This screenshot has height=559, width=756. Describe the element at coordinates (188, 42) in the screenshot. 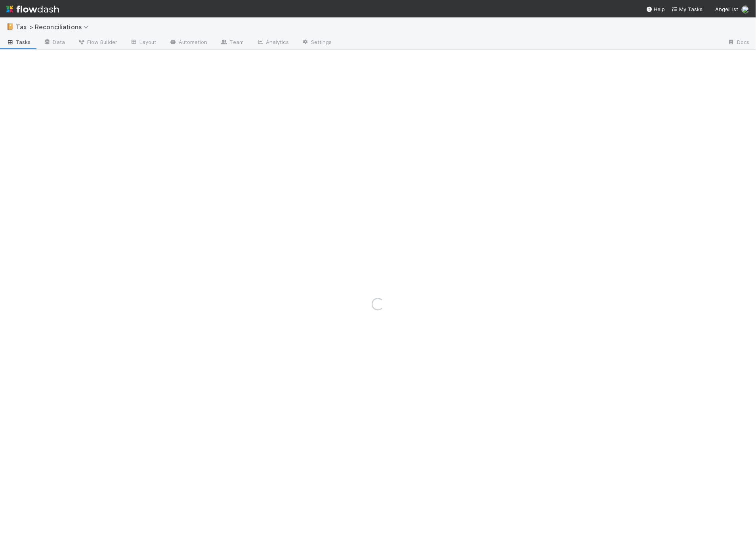

I see `a: Automation` at that location.